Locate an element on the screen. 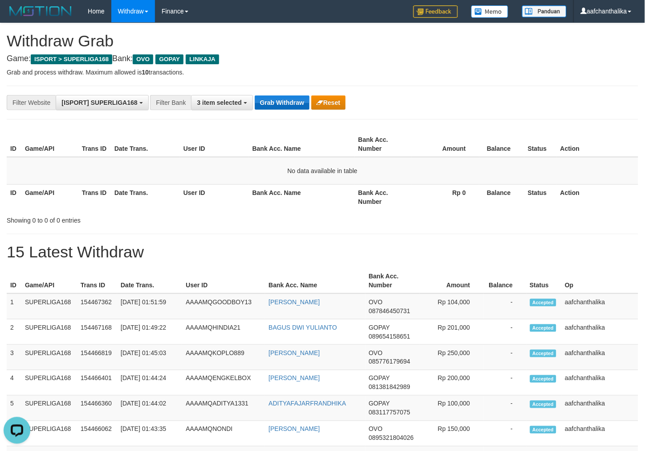 The image size is (645, 451). span: LINKAJA is located at coordinates (202, 59).